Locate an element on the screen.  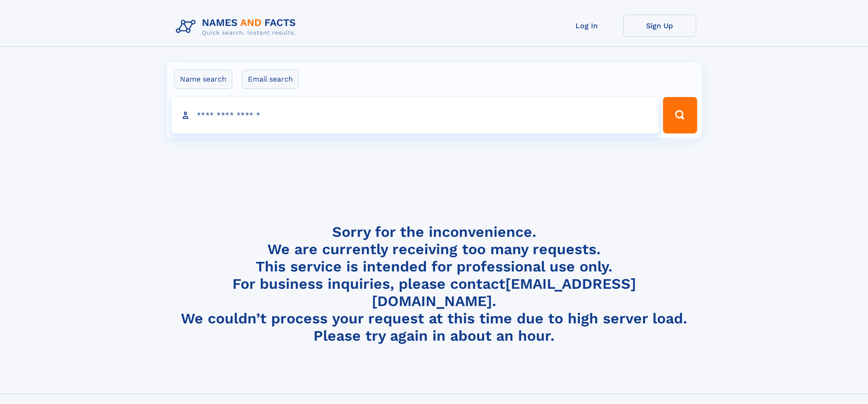
a: Log In is located at coordinates (587, 25).